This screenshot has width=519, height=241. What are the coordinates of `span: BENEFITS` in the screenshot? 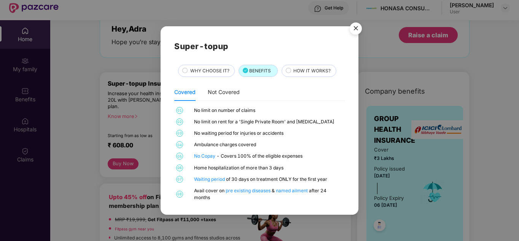 It's located at (260, 71).